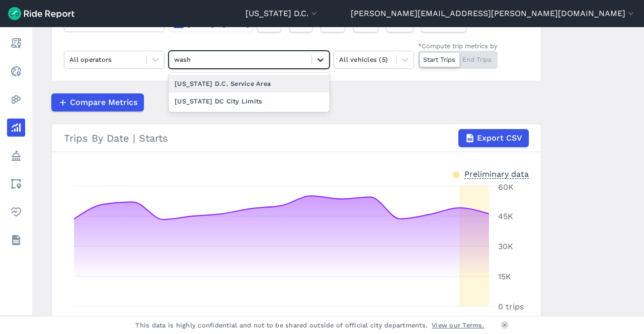 The width and height of the screenshot is (644, 334). Describe the element at coordinates (16, 241) in the screenshot. I see `a: Datasets` at that location.